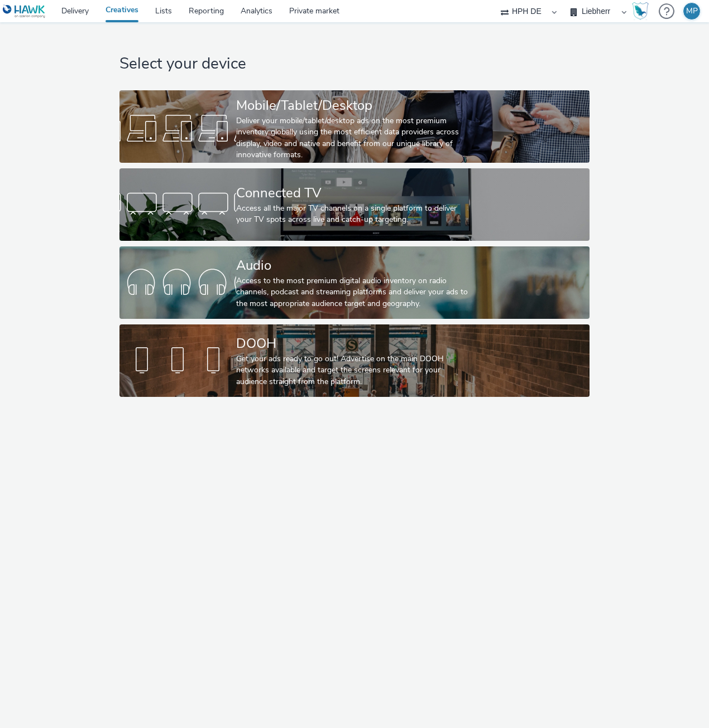  Describe the element at coordinates (354, 64) in the screenshot. I see `h1: Select your device` at that location.